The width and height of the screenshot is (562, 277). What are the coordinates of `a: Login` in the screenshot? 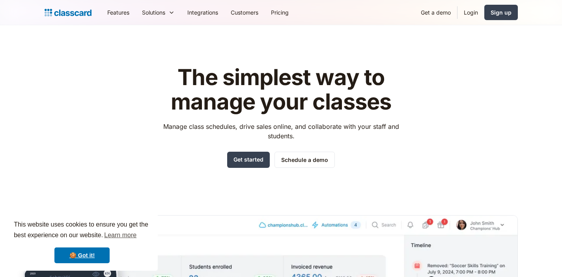 It's located at (471, 12).